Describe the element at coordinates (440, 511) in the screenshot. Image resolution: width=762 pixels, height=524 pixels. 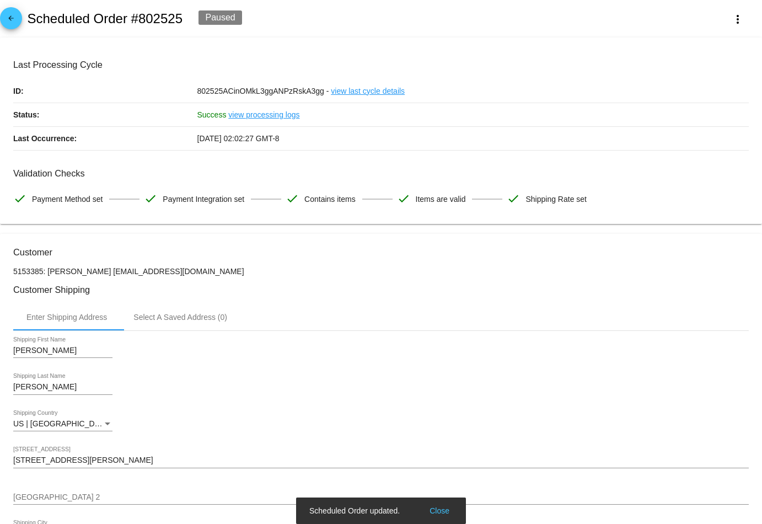
I see `button: Close` at that location.